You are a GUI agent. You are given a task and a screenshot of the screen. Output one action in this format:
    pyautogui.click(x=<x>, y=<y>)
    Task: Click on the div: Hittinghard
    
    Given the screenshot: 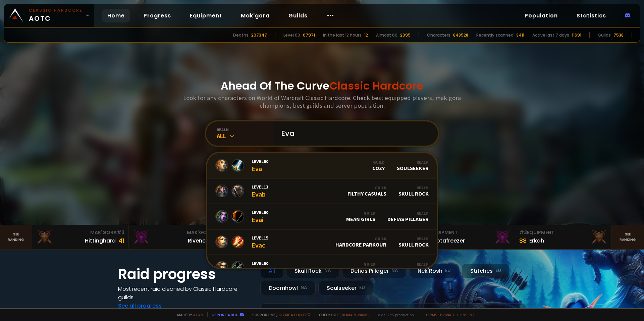 What is the action you would take?
    pyautogui.click(x=100, y=241)
    